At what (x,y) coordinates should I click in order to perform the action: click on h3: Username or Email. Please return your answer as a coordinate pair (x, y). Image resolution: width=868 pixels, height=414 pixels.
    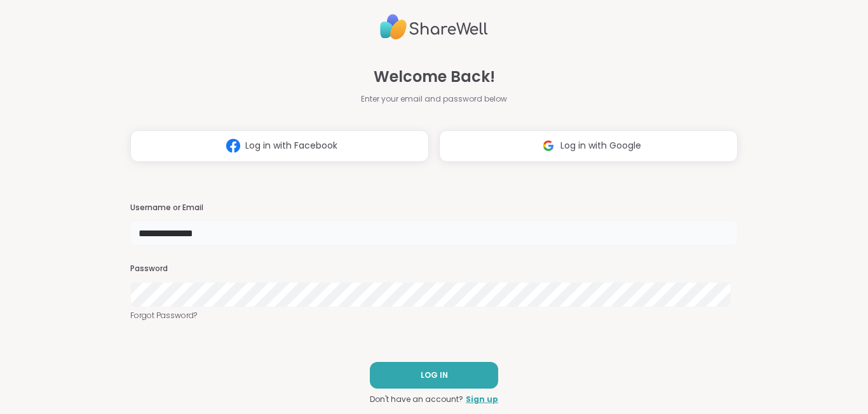
    Looking at the image, I should click on (434, 207).